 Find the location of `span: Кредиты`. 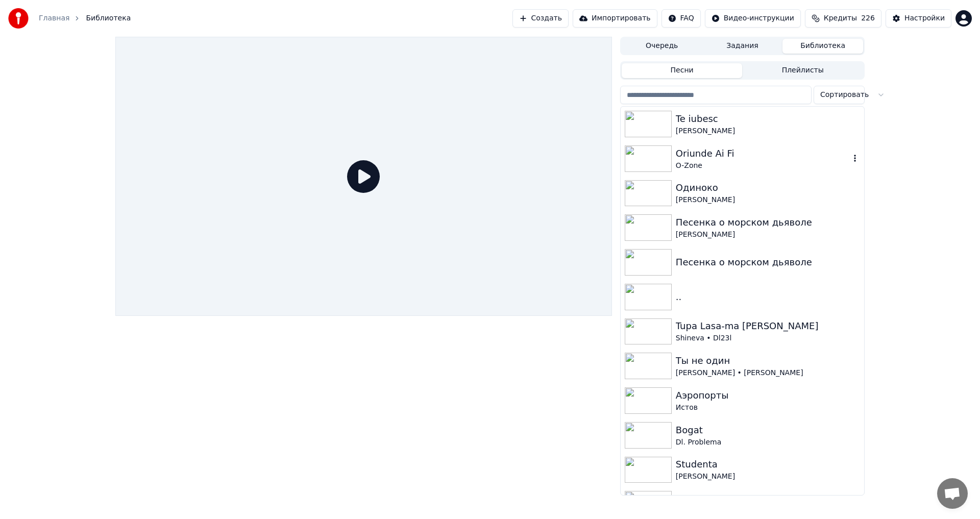

span: Кредиты is located at coordinates (841, 18).